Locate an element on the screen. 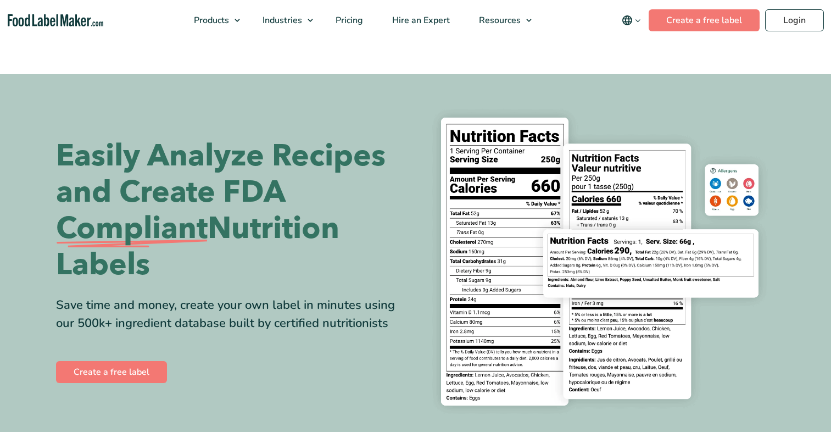  span: Compliant is located at coordinates (132, 228).